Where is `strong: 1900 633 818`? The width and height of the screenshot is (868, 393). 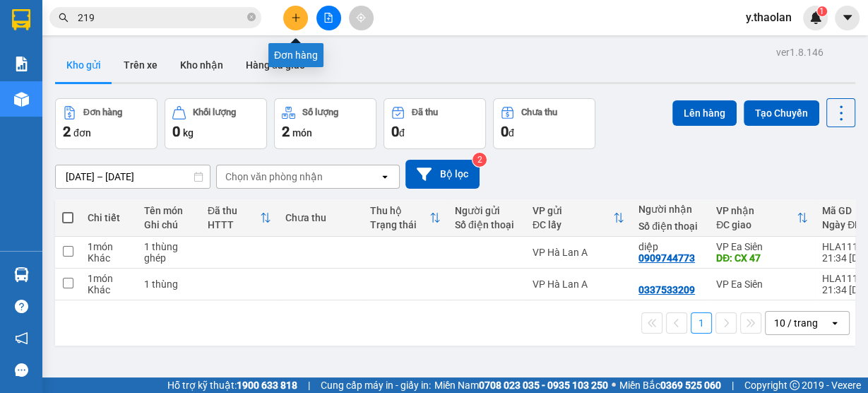 strong: 1900 633 818 is located at coordinates (267, 385).